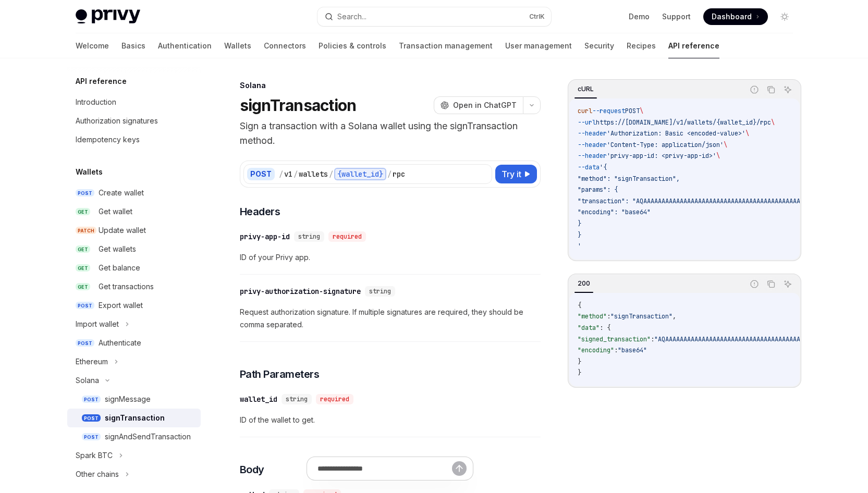 The height and width of the screenshot is (493, 868). I want to click on a: Demo, so click(639, 17).